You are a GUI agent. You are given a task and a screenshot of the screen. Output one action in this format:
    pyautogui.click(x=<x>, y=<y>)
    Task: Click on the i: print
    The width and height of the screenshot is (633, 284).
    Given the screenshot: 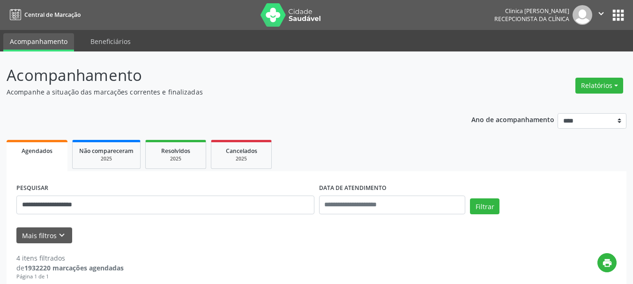 What is the action you would take?
    pyautogui.click(x=607, y=263)
    